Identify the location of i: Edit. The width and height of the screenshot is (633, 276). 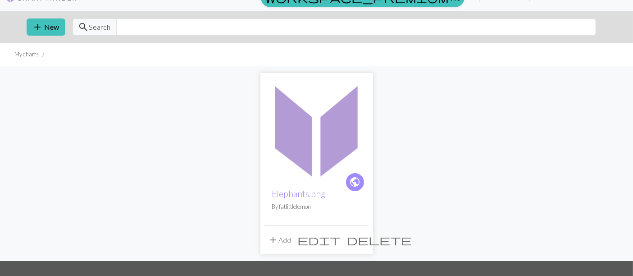
(320, 240).